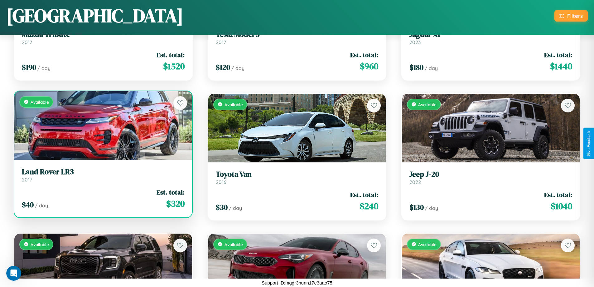 The image size is (594, 287). I want to click on span: $ 190, so click(29, 67).